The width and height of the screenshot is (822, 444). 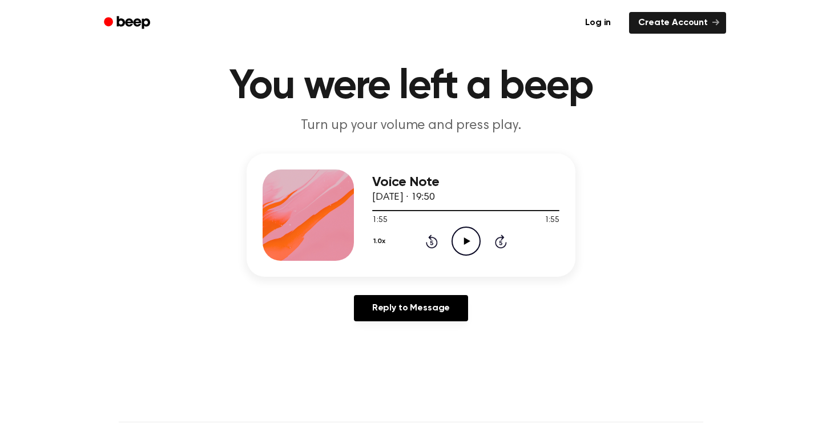 What do you see at coordinates (411, 126) in the screenshot?
I see `p: Turn up your volume and press play.` at bounding box center [411, 126].